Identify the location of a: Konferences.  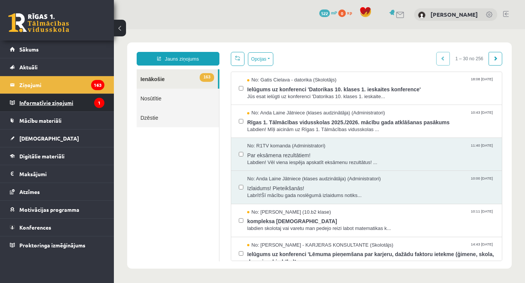
(57, 228).